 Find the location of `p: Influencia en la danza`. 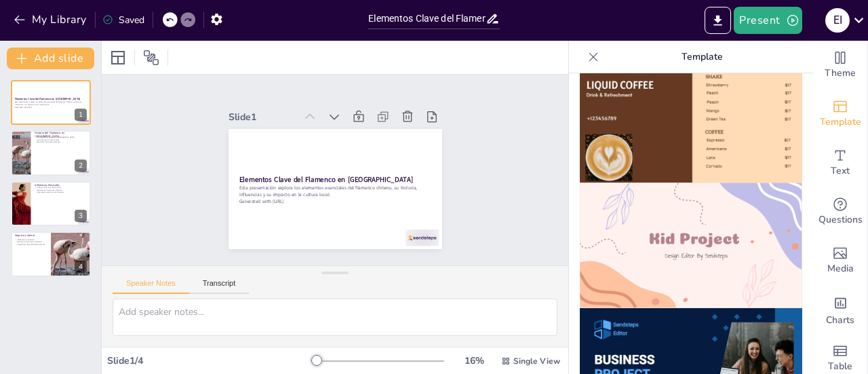

p: Influencia en la danza is located at coordinates (31, 239).